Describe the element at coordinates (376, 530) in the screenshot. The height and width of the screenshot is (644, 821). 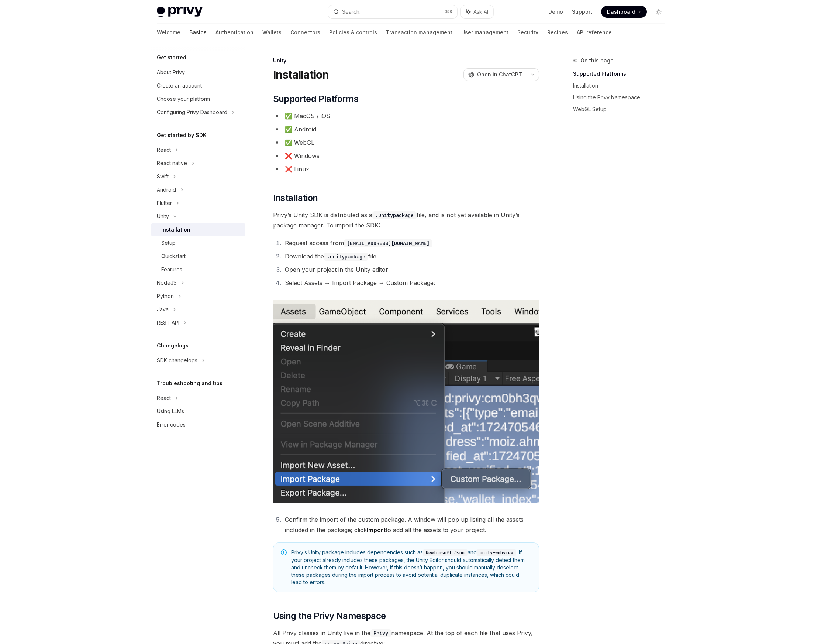
I see `strong: Import` at that location.